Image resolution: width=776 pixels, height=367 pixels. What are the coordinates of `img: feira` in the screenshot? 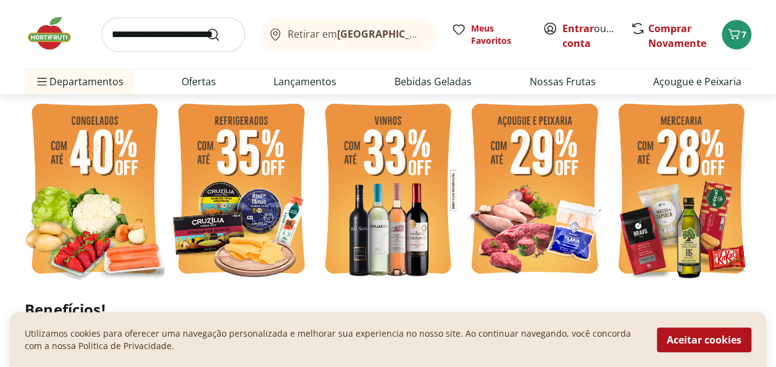 It's located at (94, 190).